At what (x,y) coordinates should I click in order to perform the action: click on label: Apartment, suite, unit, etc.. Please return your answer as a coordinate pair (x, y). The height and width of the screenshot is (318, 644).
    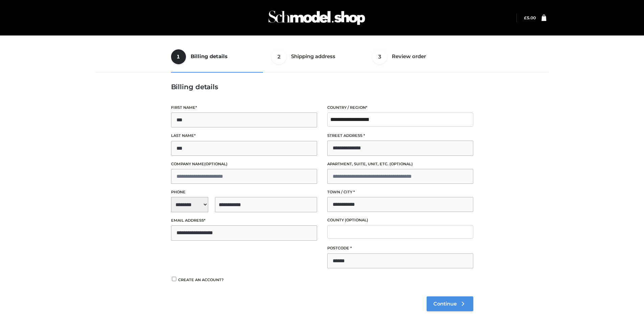
    Looking at the image, I should click on (401, 163).